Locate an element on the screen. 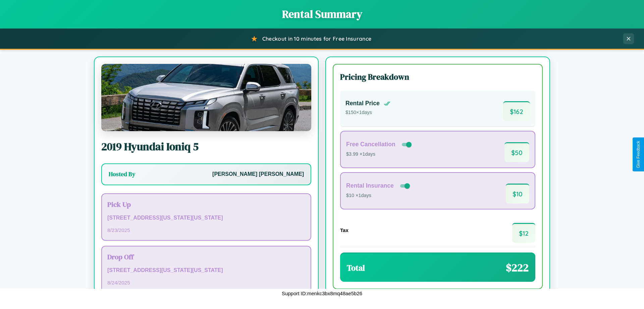 This screenshot has width=644, height=309. p: Support ID: menkc3bx8mq48ae5b26 is located at coordinates (322, 293).